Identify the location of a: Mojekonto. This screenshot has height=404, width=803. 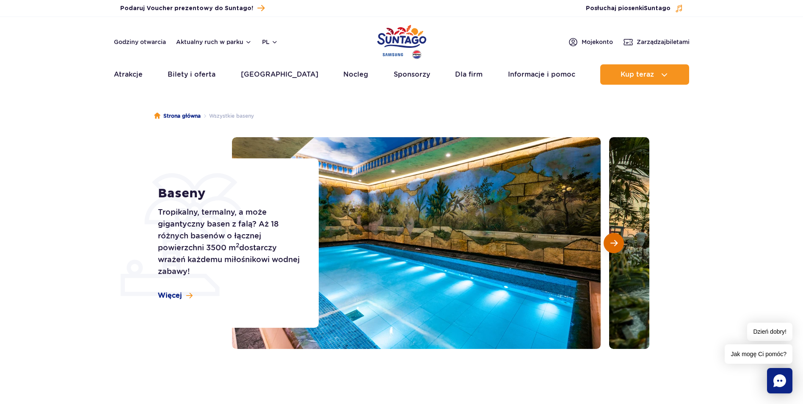
(590, 42).